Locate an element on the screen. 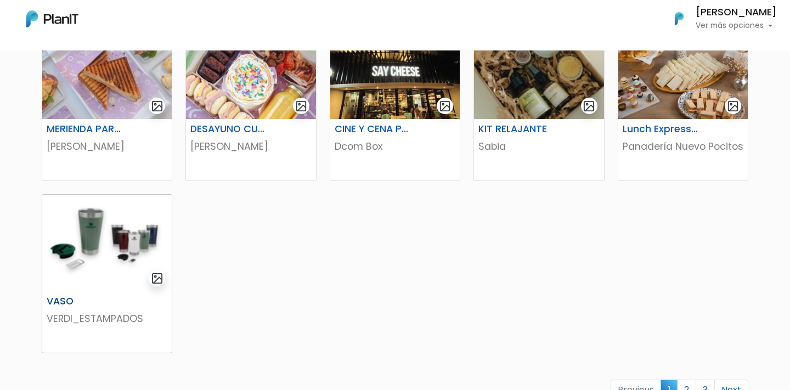 The height and width of the screenshot is (390, 790). h6: MERIENDA PARA 2 is located at coordinates (85, 129).